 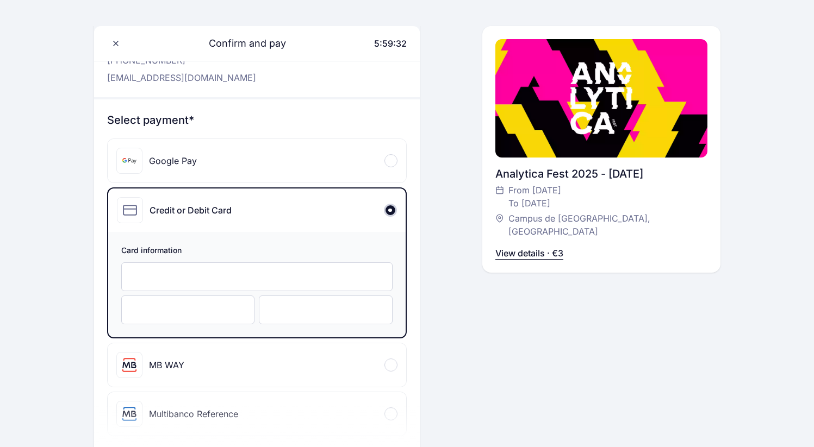 I want to click on span: Confirm and pay, so click(x=241, y=43).